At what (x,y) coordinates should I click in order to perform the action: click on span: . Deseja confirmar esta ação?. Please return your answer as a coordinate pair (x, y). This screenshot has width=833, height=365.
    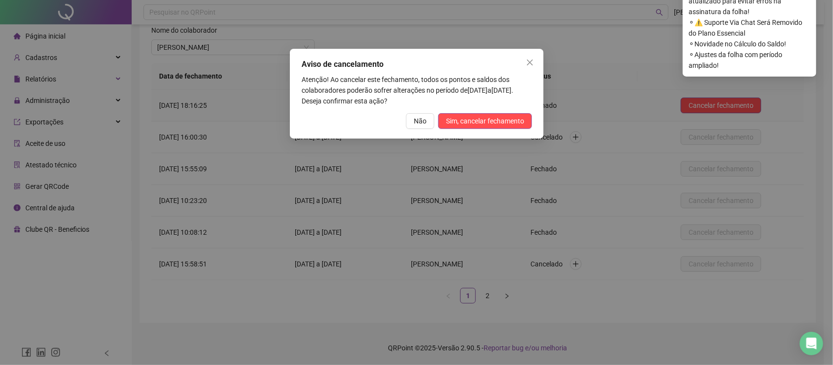
    Looking at the image, I should click on (407, 96).